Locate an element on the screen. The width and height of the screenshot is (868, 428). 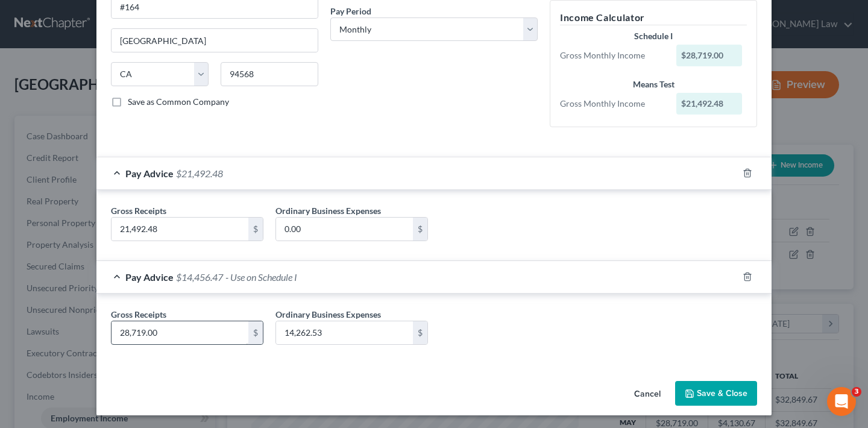
span: 3 is located at coordinates (856, 392).